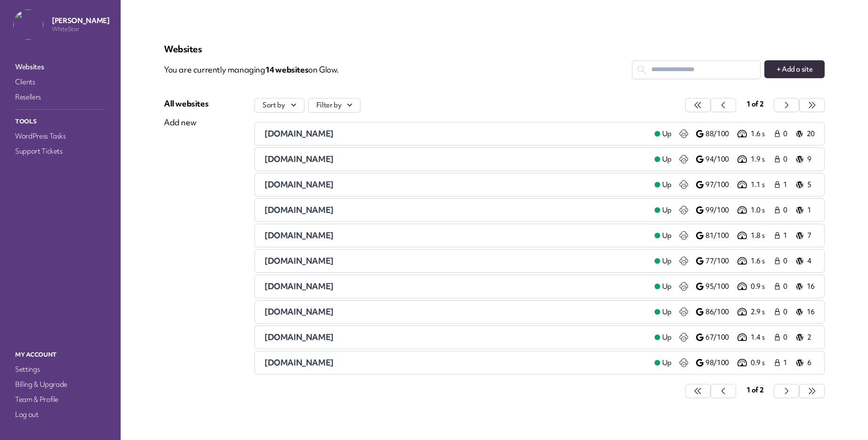 This screenshot has height=440, width=868. I want to click on p: 86/100, so click(721, 312).